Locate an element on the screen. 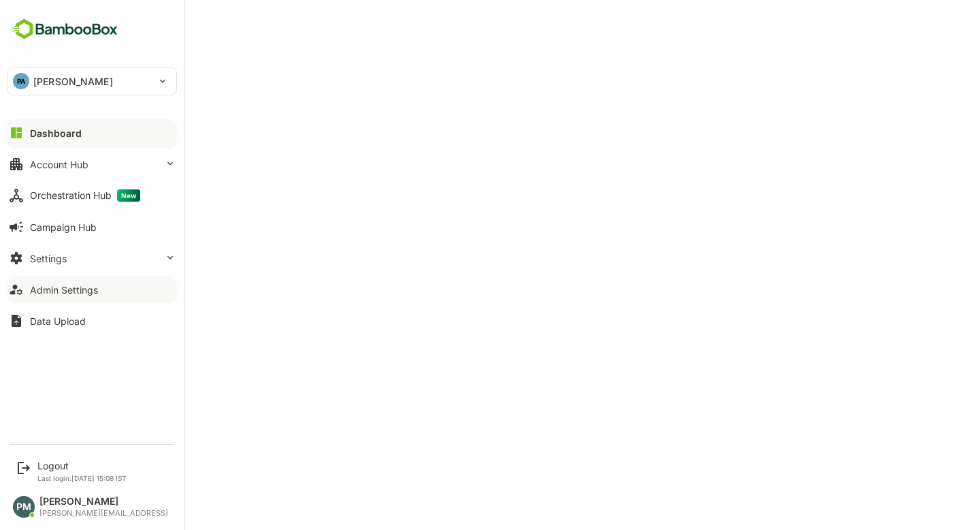 The width and height of the screenshot is (980, 530). div: Account Hub is located at coordinates (59, 164).